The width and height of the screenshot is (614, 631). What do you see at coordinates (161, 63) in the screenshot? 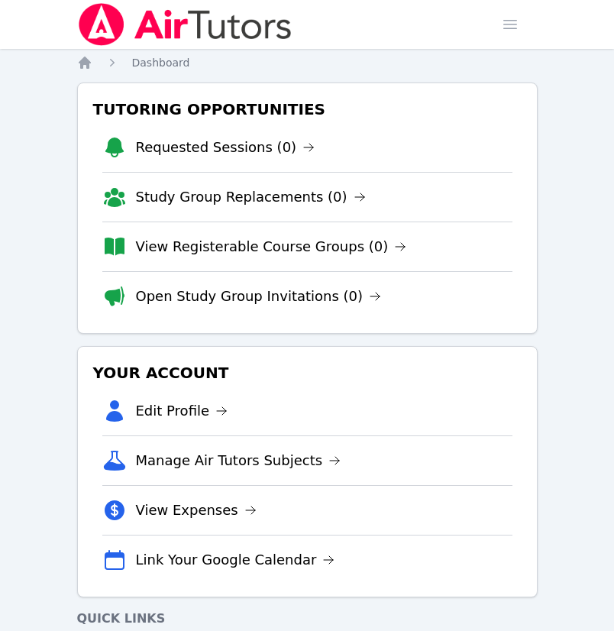
I see `span: Dashboard` at bounding box center [161, 63].